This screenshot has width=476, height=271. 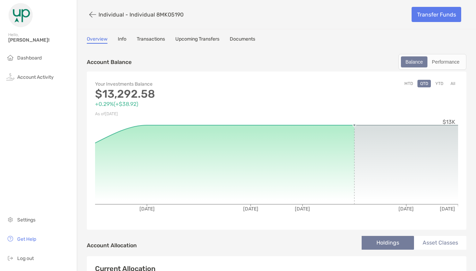 I want to click on span: Settings, so click(x=26, y=220).